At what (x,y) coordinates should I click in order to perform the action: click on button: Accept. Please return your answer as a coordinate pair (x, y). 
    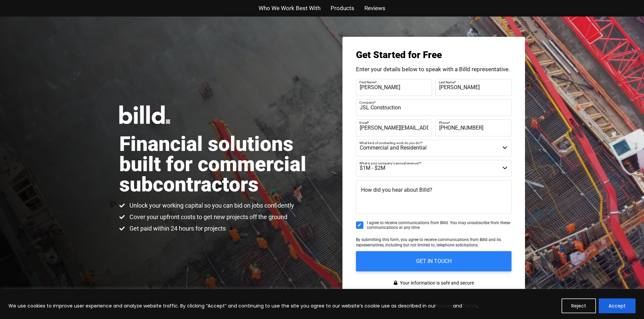
    Looking at the image, I should click on (617, 306).